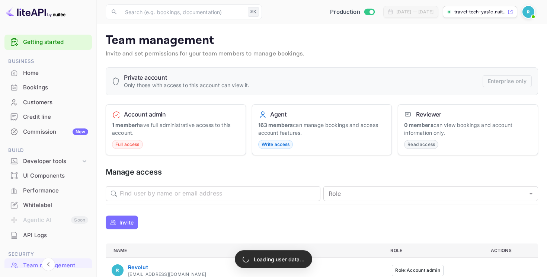 The height and width of the screenshot is (277, 547). Describe the element at coordinates (418, 125) in the screenshot. I see `strong: 0 members` at that location.